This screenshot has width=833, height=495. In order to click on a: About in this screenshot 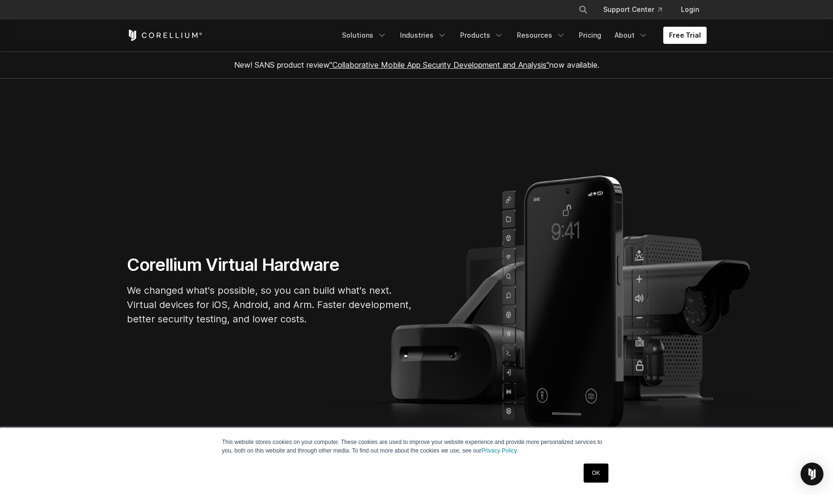, I will do `click(632, 35)`.